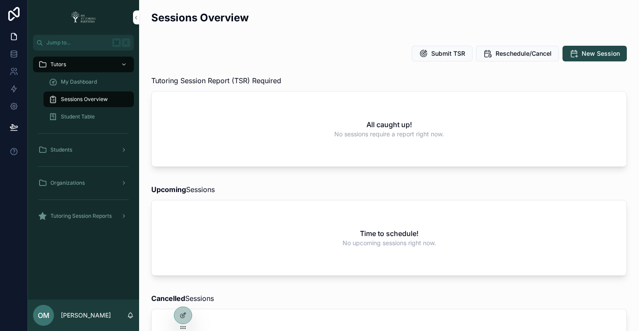 This screenshot has height=331, width=639. I want to click on a: Sessions Overview, so click(89, 99).